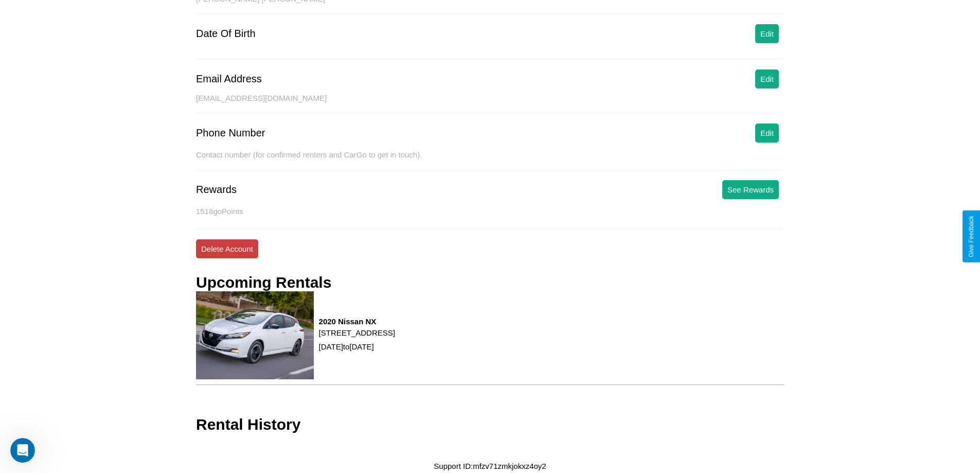  Describe the element at coordinates (229, 79) in the screenshot. I see `div: Email Address` at that location.